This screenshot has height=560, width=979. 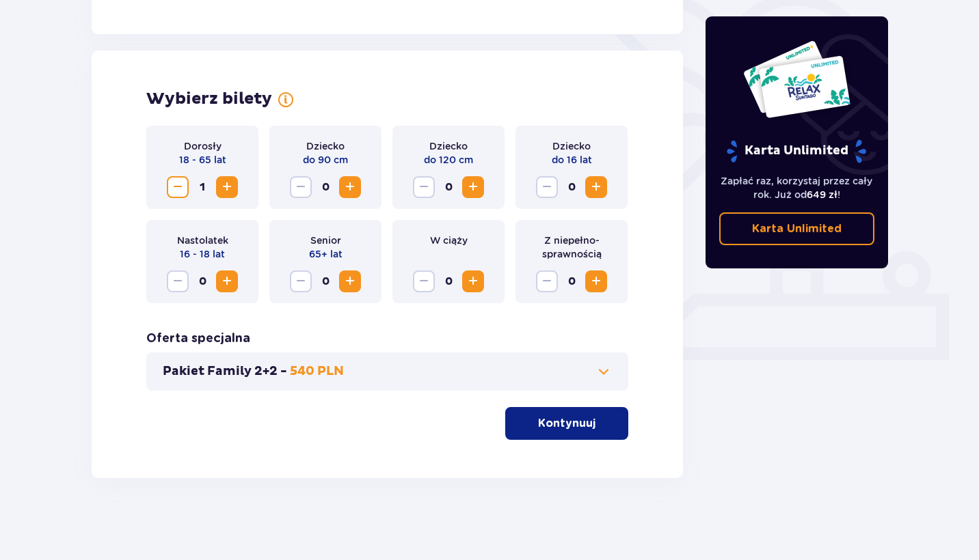 What do you see at coordinates (209, 99) in the screenshot?
I see `p: Wybierz bilety` at bounding box center [209, 99].